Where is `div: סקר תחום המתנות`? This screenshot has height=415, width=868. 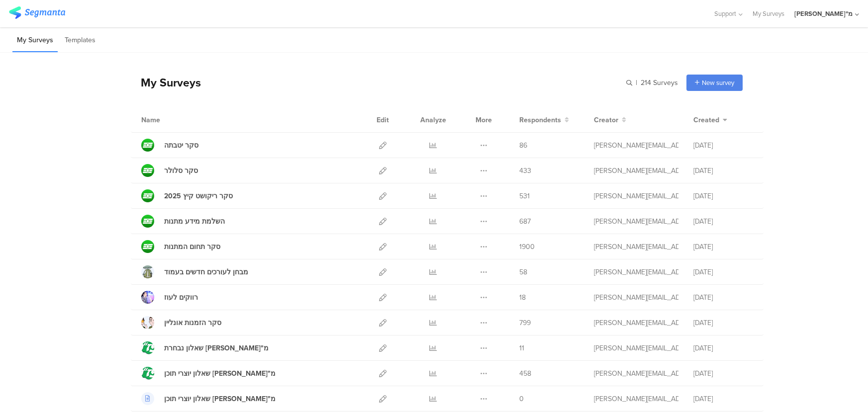 div: סקר תחום המתנות is located at coordinates (192, 247).